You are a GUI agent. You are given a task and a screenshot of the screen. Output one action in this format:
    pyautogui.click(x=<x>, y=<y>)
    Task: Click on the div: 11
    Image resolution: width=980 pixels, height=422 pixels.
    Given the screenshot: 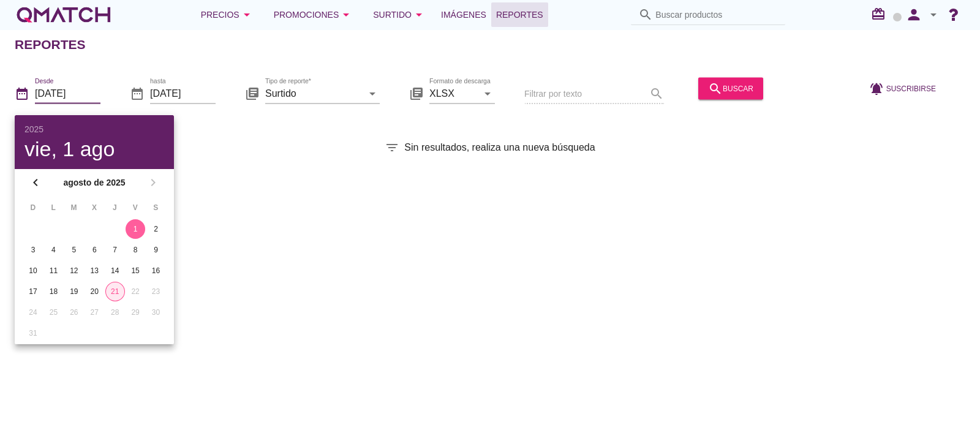 What is the action you would take?
    pyautogui.click(x=53, y=271)
    